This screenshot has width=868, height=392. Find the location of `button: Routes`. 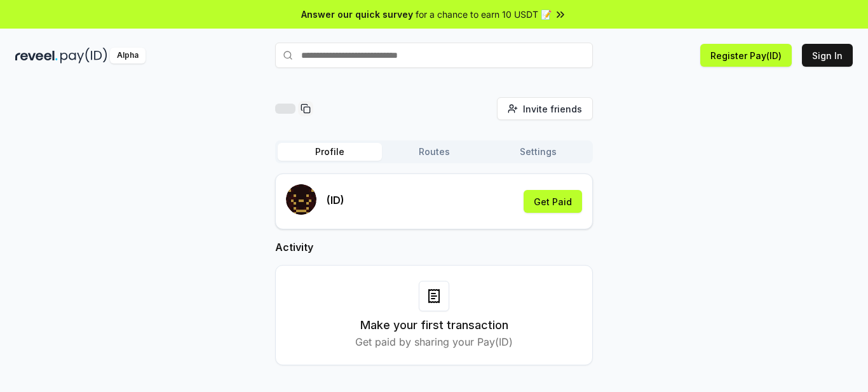

button: Routes is located at coordinates (434, 152).